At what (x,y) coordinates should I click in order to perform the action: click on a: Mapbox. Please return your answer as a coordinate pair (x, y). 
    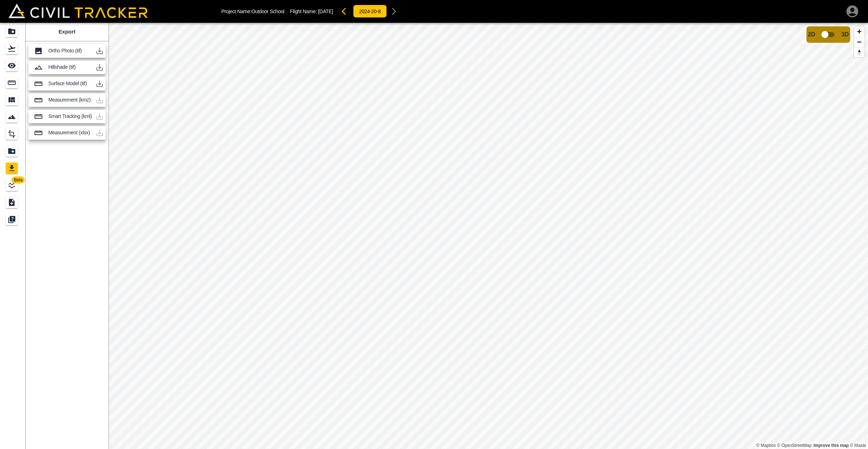
    Looking at the image, I should click on (766, 446).